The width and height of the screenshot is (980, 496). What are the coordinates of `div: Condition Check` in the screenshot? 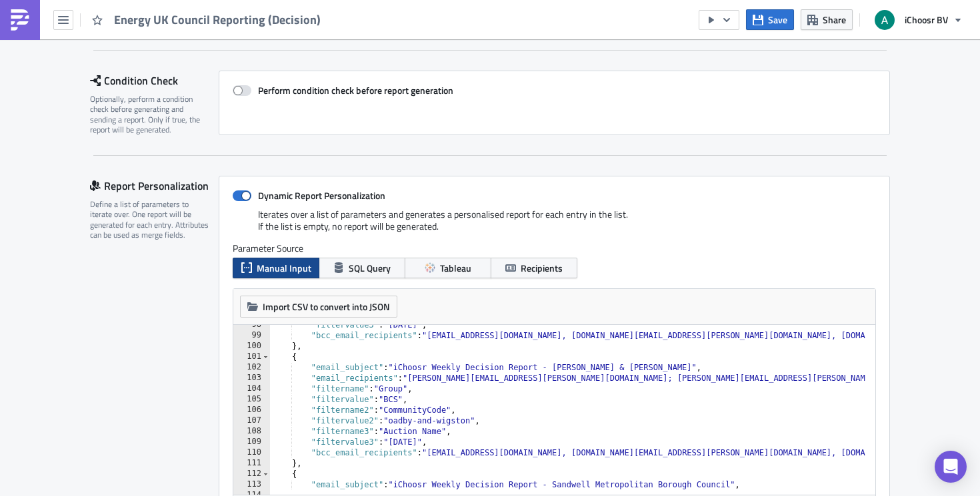 It's located at (154, 81).